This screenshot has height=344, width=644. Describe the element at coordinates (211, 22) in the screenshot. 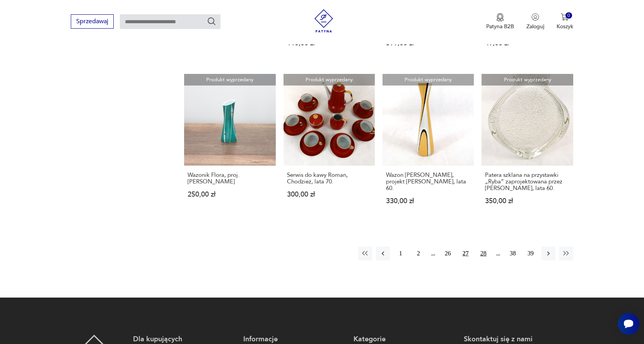

I see `button: Szukaj` at that location.